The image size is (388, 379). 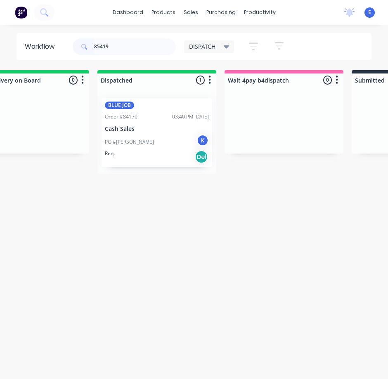 What do you see at coordinates (135, 47) in the screenshot?
I see `input: Search for orders...` at bounding box center [135, 47].